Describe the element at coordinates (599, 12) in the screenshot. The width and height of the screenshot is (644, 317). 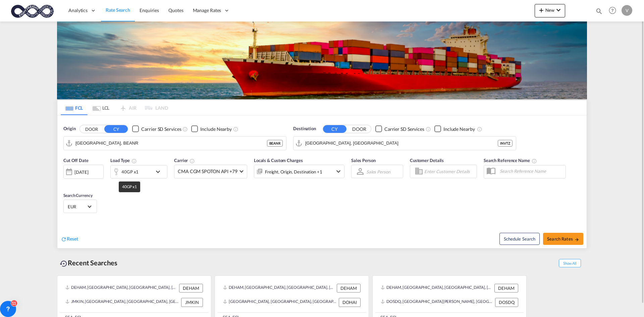
I see `div: icon-magnify` at that location.